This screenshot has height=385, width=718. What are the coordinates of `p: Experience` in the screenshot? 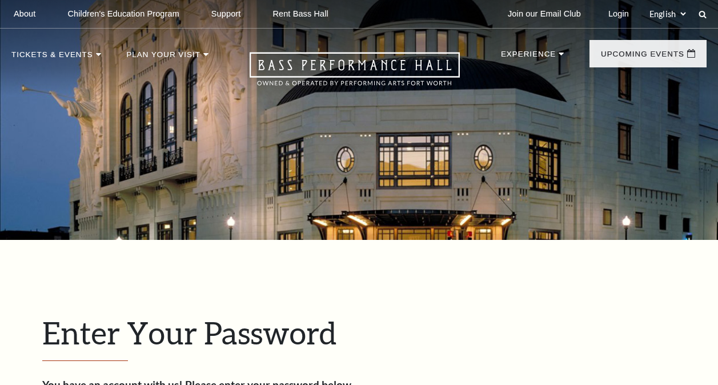 It's located at (528, 57).